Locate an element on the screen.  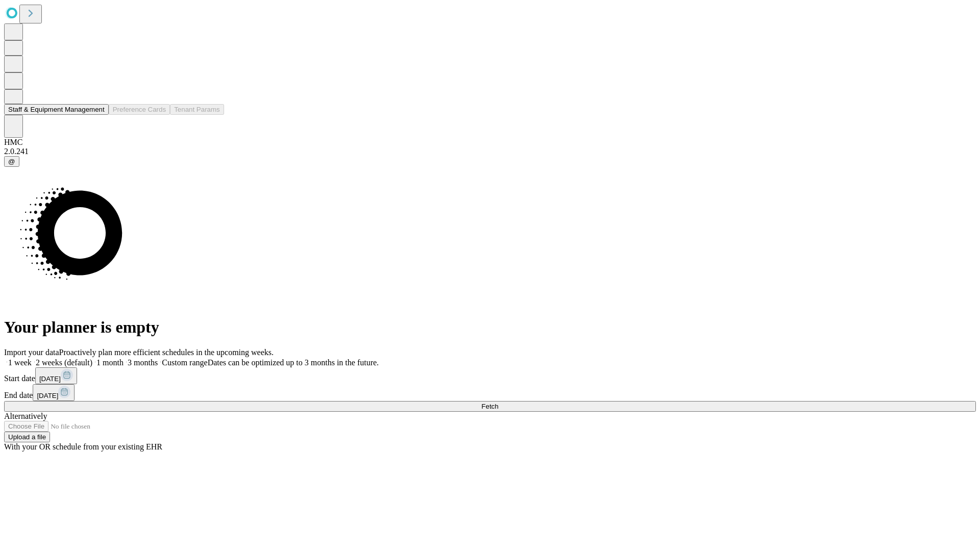
div: Start date is located at coordinates (490, 375).